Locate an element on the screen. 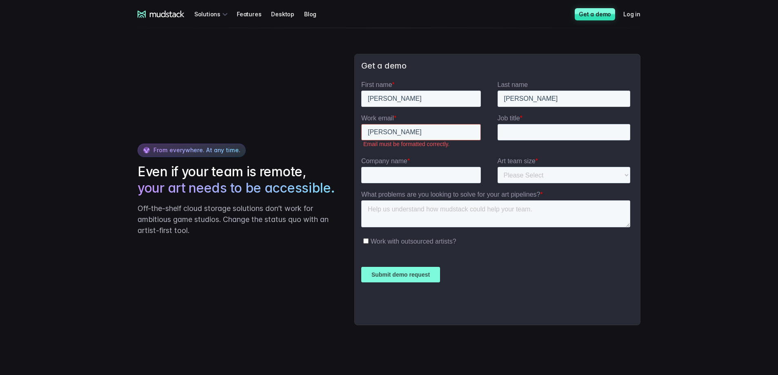  span: From everywhere. At any time. is located at coordinates (197, 150).